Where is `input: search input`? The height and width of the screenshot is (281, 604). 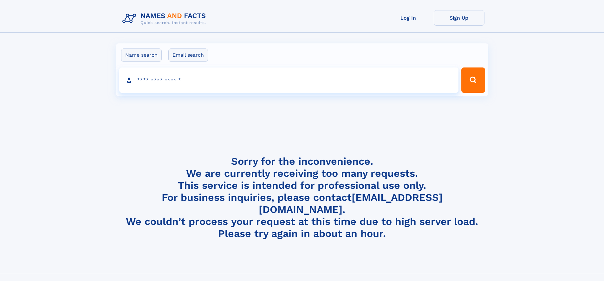 input: search input is located at coordinates (289, 80).